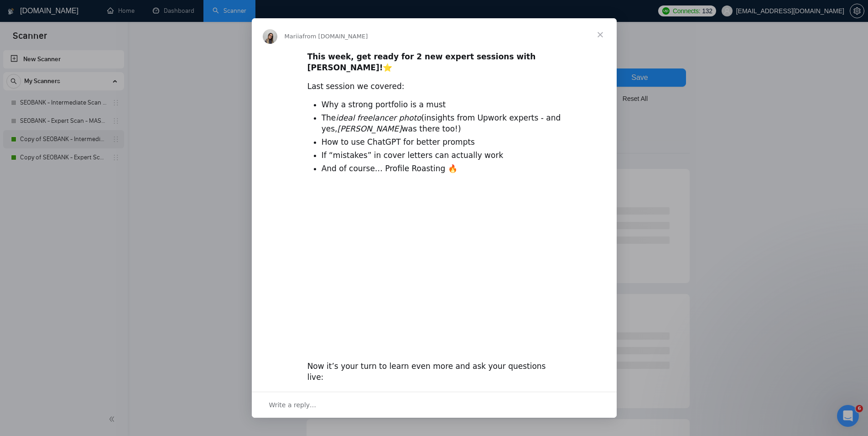  I want to click on li: If “mistakes” in cover letters can actually work, so click(441, 155).